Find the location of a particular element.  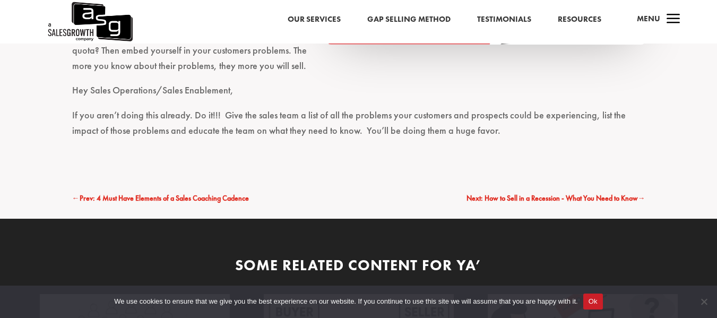

p: Hey Sales Operations/Sales Enablement, is located at coordinates (359, 95).